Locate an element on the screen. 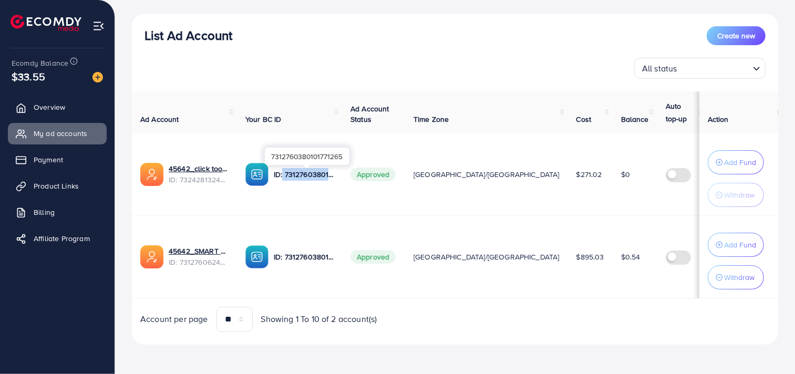 This screenshot has width=795, height=374. a: Overview is located at coordinates (57, 107).